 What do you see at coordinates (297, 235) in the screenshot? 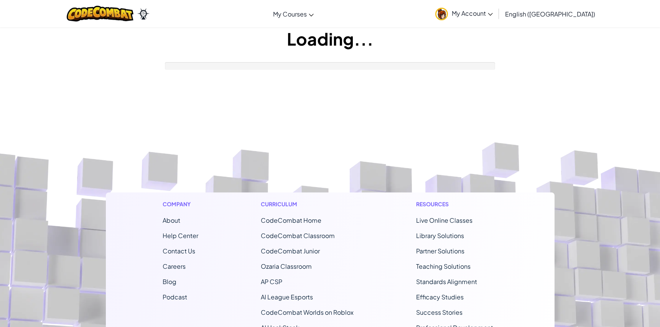
I see `a: CodeCombat Classroom` at bounding box center [297, 235].